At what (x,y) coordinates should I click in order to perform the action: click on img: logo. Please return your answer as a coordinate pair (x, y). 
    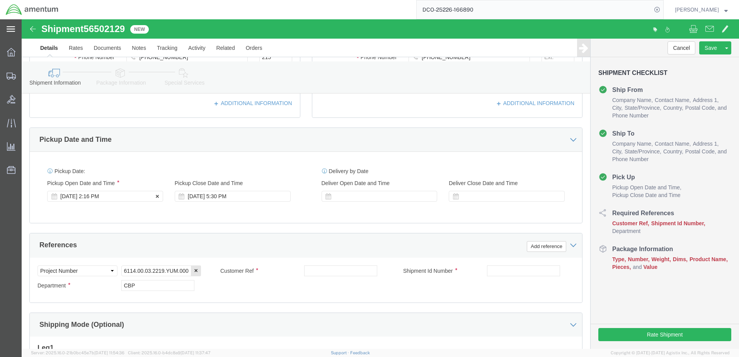
    Looking at the image, I should click on (32, 10).